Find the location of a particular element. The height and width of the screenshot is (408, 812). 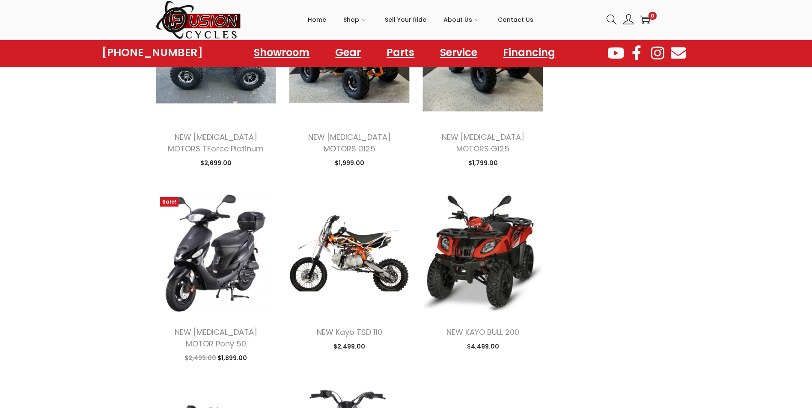

span: 4,499.00 is located at coordinates (483, 347).